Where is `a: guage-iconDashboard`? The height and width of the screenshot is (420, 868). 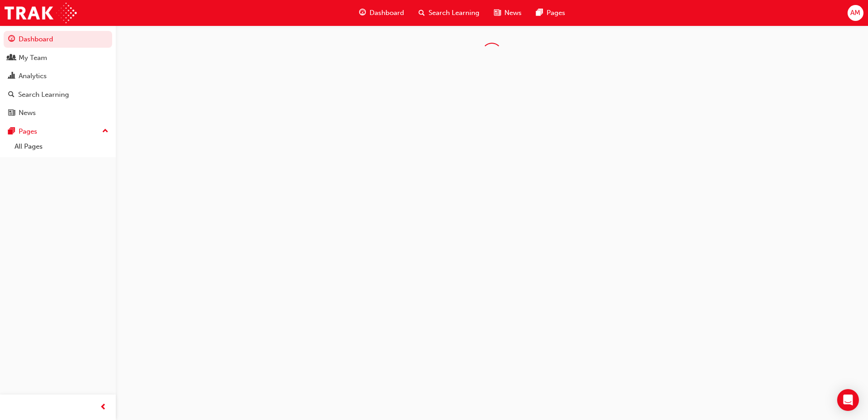
a: guage-iconDashboard is located at coordinates (381, 13).